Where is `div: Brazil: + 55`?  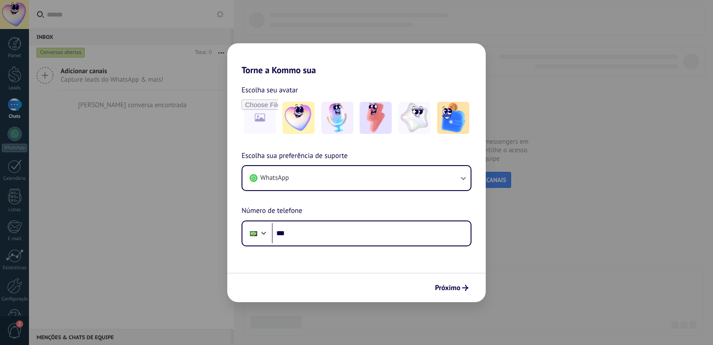
div: Brazil: + 55 is located at coordinates (254, 233).